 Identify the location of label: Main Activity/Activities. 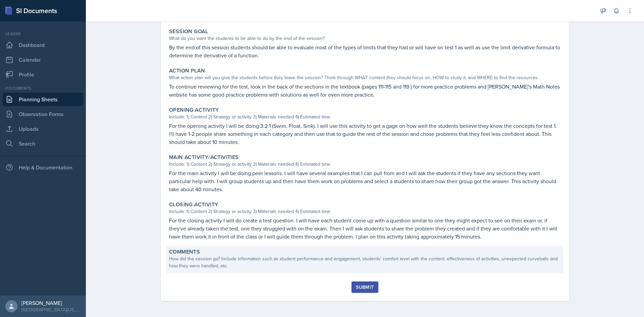
(204, 157).